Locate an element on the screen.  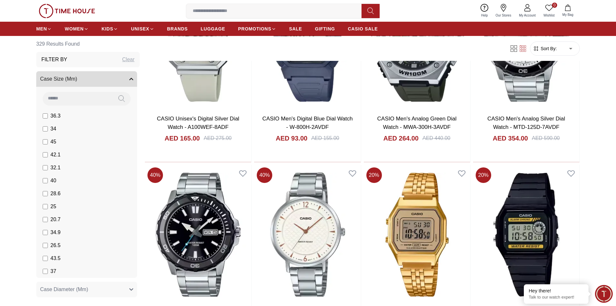
p: Talk to our watch expert! is located at coordinates (556, 297).